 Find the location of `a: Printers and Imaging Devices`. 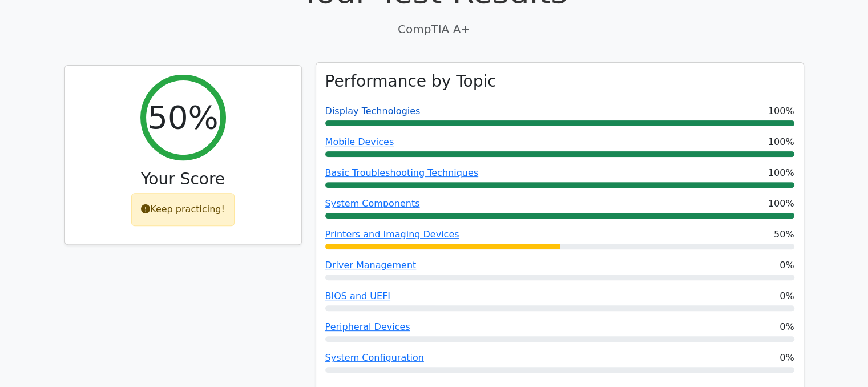

a: Printers and Imaging Devices is located at coordinates (392, 234).